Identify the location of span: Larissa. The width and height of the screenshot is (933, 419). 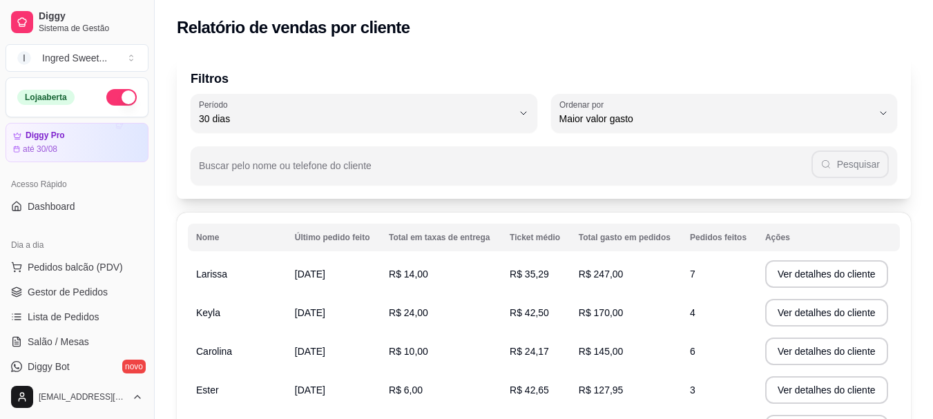
(211, 274).